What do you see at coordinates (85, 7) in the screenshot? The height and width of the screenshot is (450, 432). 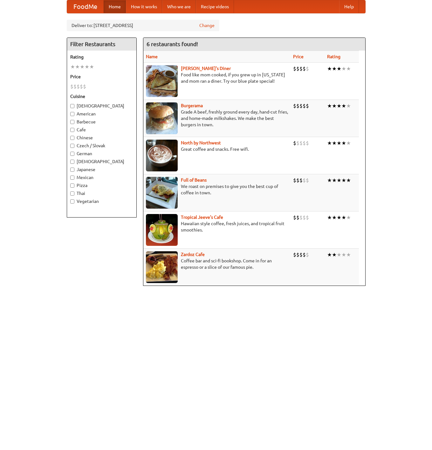 I see `a: FoodMe` at bounding box center [85, 7].